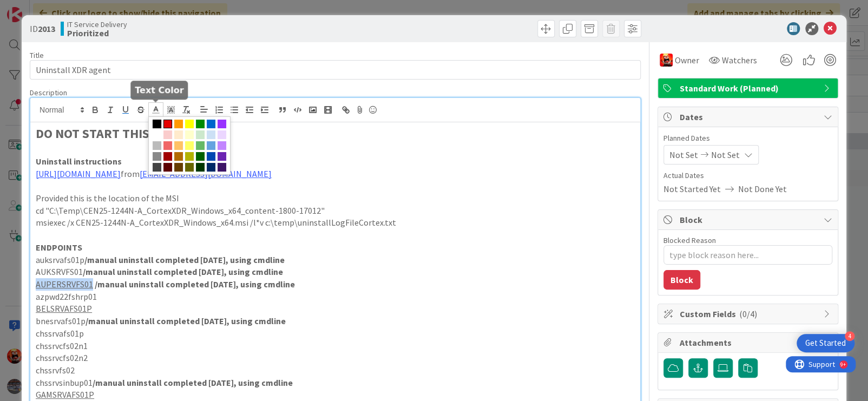 The width and height of the screenshot is (868, 401). Describe the element at coordinates (748, 314) in the screenshot. I see `span: ( 0/4 )` at that location.